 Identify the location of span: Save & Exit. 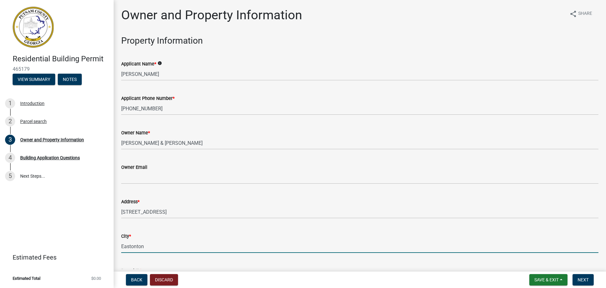
(547, 280).